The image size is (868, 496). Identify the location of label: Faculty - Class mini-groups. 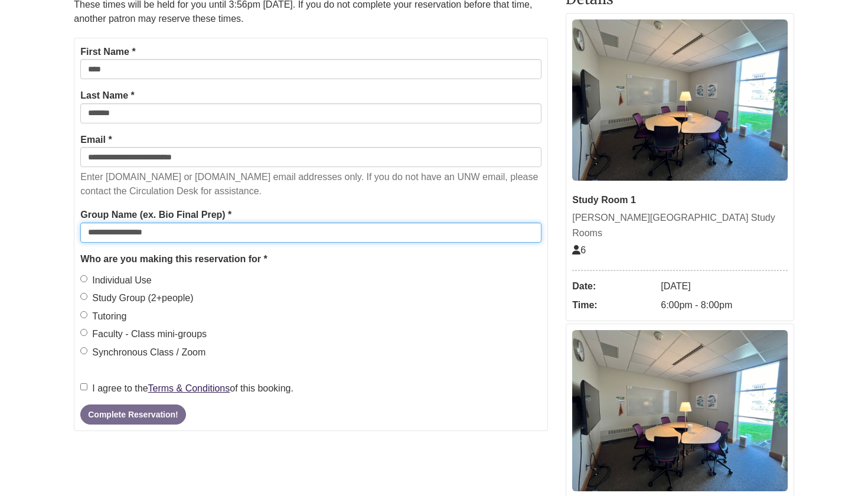
(144, 334).